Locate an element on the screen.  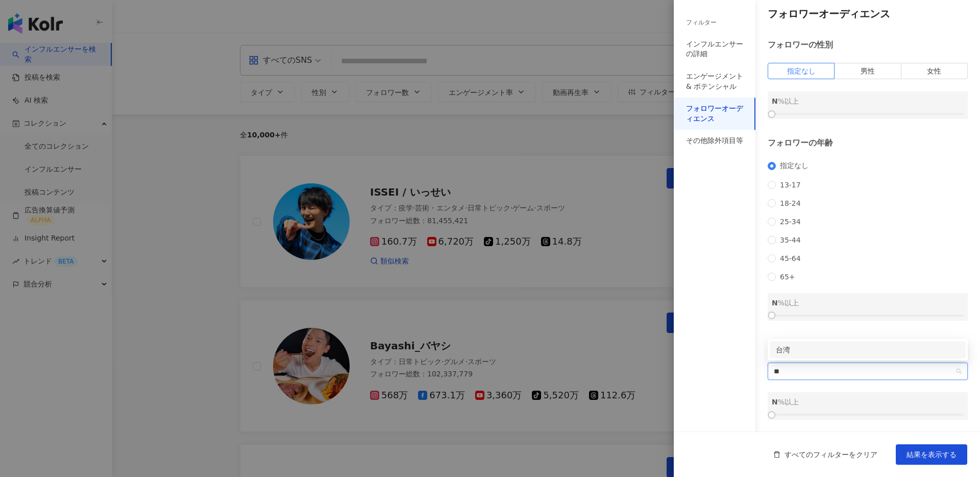
h4: フォロワーオーディエンス is located at coordinates (867, 14).